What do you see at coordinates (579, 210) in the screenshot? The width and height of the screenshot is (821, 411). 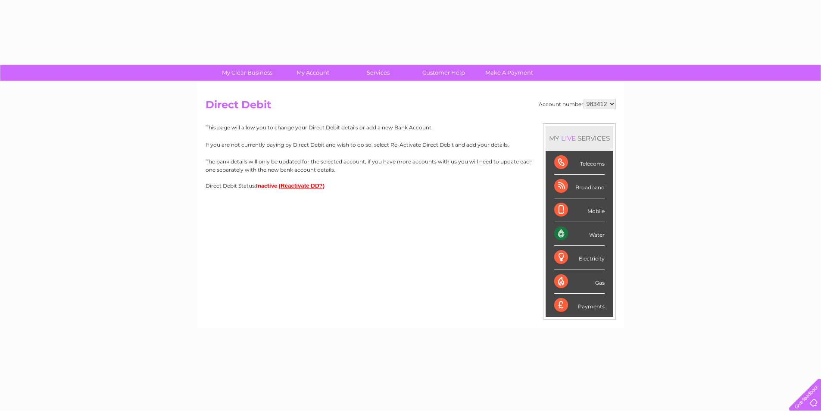 I see `div: Mobile` at bounding box center [579, 210].